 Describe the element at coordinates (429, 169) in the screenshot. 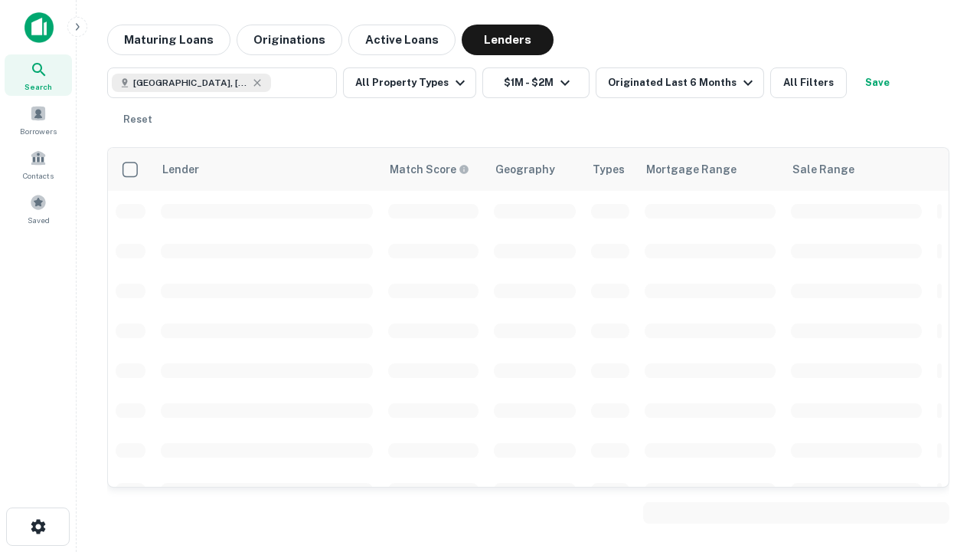

I see `div: Capitalize uses an advanced AI algorithm to match your search with the best lender. The match sco...` at that location.